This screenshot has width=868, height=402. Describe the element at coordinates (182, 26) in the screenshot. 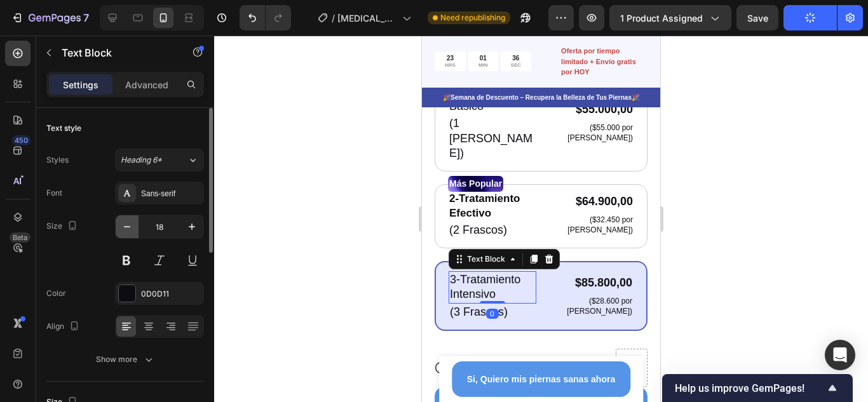

I see `p: Oferta por tiempo limitado + Envío gratis por HOY` at that location.